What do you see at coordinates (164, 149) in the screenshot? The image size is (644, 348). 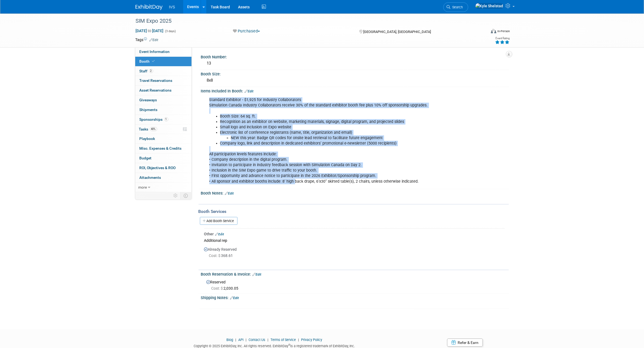 I see `a: Misc. Expenses & Credits` at bounding box center [164, 149].